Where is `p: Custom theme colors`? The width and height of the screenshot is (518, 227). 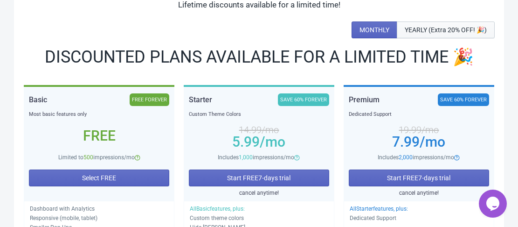
p: Custom theme colors is located at coordinates (259, 218).